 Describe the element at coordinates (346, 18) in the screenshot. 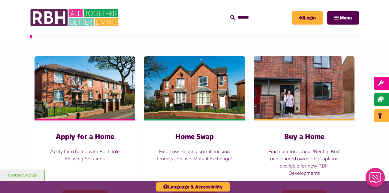

I see `span: Menu` at that location.